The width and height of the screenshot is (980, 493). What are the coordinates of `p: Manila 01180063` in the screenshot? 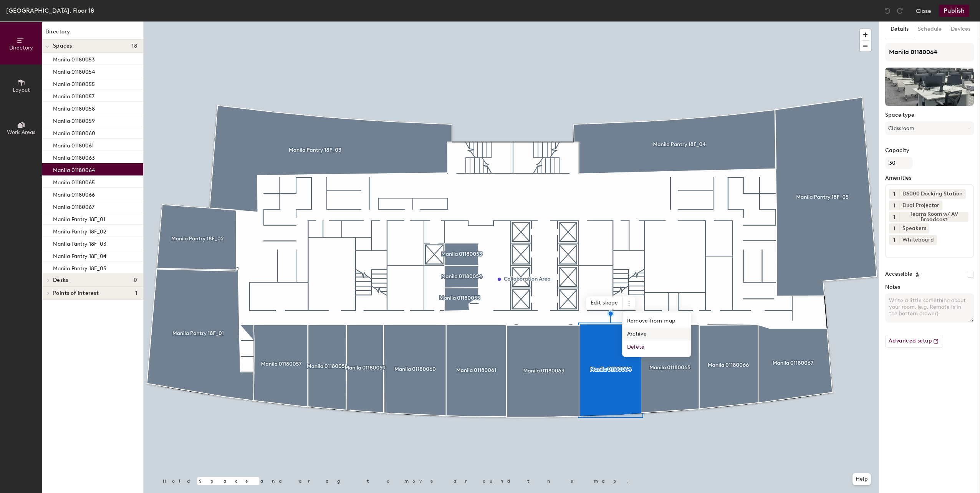 It's located at (74, 157).